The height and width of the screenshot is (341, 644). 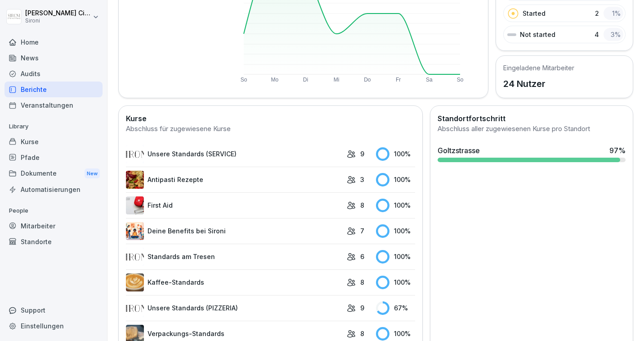 I want to click on text: Do, so click(x=367, y=80).